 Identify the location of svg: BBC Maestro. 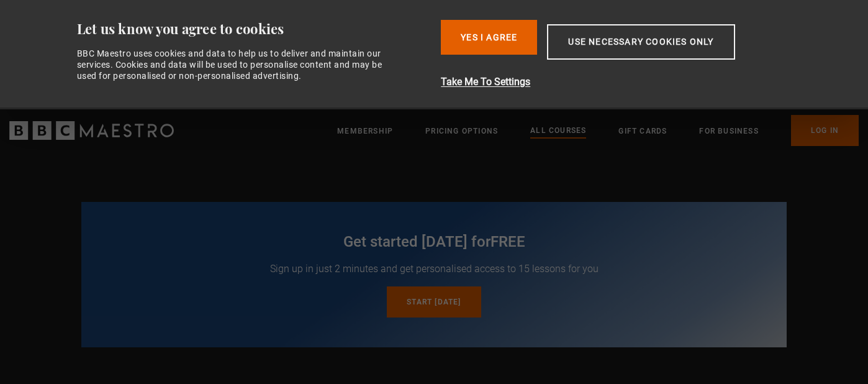
(91, 131).